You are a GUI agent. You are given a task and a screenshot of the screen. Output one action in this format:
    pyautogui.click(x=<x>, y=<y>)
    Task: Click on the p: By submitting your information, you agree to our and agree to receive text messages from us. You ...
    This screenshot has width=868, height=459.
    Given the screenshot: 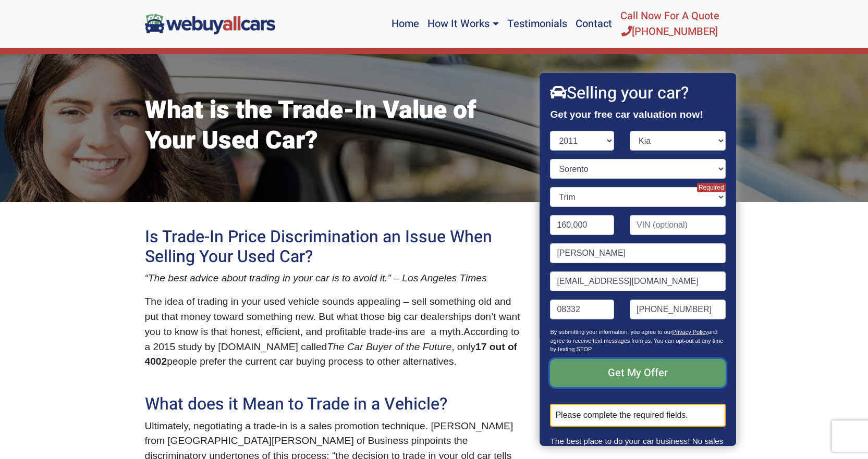 What is the action you would take?
    pyautogui.click(x=638, y=343)
    